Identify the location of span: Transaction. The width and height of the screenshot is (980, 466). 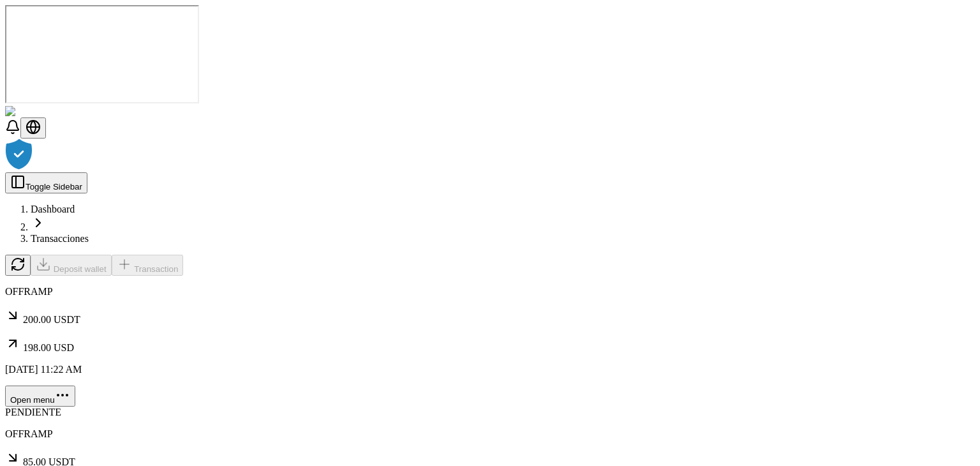
(155, 269).